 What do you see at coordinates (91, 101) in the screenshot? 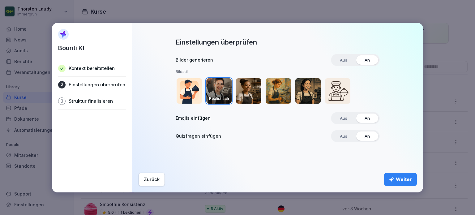
I see `p: Struktur finalisieren` at bounding box center [91, 101].